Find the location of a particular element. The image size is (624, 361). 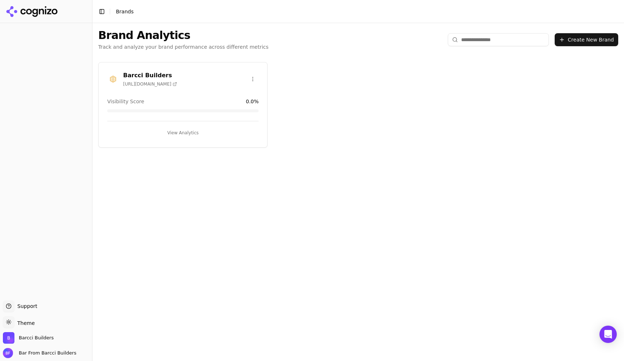

span: Barcci Builders is located at coordinates (36, 338).